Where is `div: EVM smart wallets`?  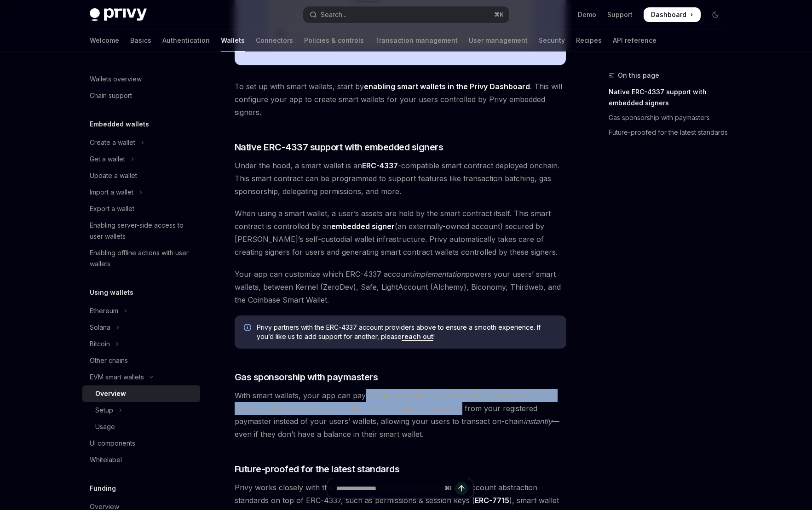
div: EVM smart wallets is located at coordinates (117, 377).